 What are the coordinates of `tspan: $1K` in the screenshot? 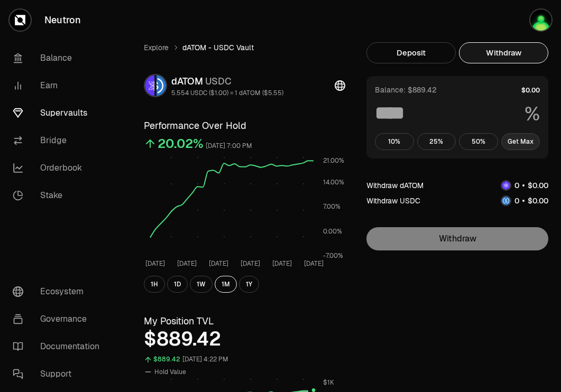 It's located at (328, 382).